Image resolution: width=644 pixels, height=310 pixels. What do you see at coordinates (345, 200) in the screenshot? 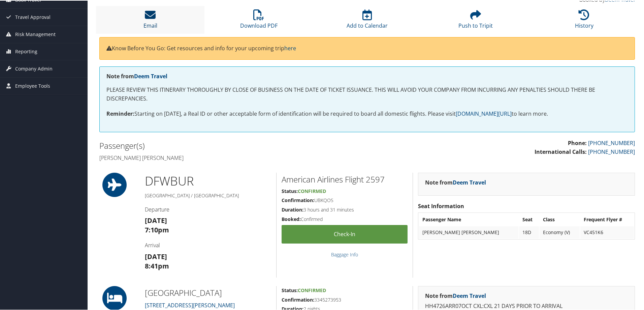
I see `h5: UBKQOS` at bounding box center [345, 200].